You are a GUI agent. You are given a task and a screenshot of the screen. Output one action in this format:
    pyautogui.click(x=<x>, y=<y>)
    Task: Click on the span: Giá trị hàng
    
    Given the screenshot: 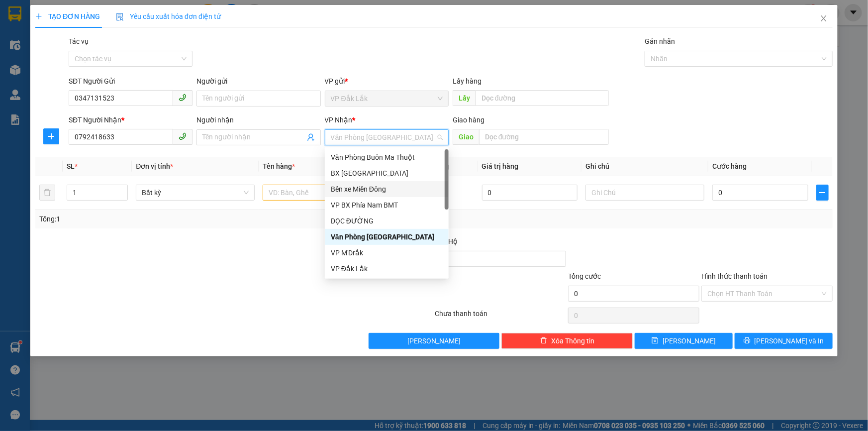 What is the action you would take?
    pyautogui.click(x=500, y=166)
    